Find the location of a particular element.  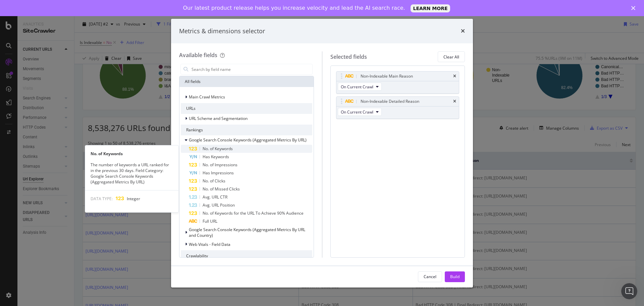

div: Clear All is located at coordinates (451, 57).